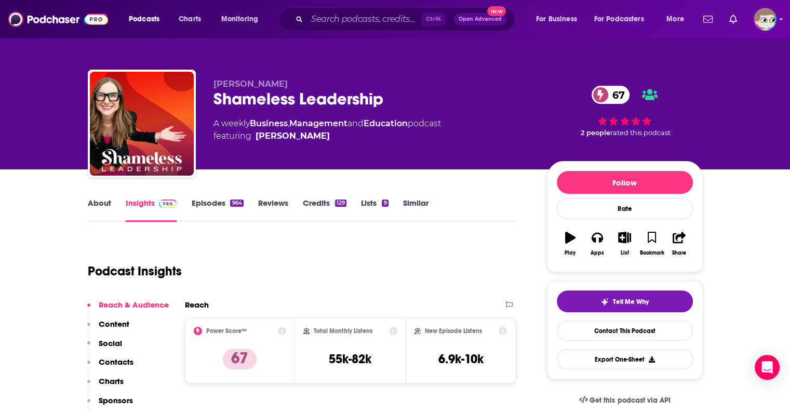 Image resolution: width=790 pixels, height=411 pixels. Describe the element at coordinates (651, 253) in the screenshot. I see `div: Bookmark` at that location.